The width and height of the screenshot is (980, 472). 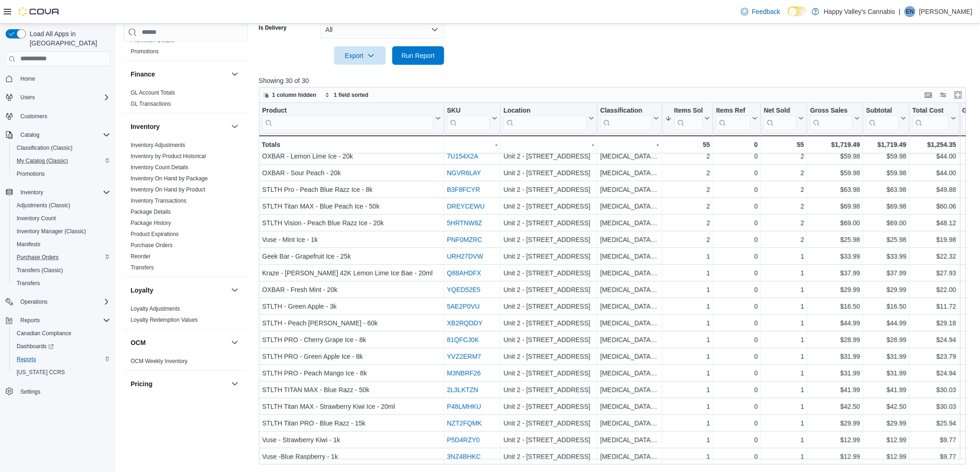 What do you see at coordinates (235, 384) in the screenshot?
I see `button: Pricing` at bounding box center [235, 384].